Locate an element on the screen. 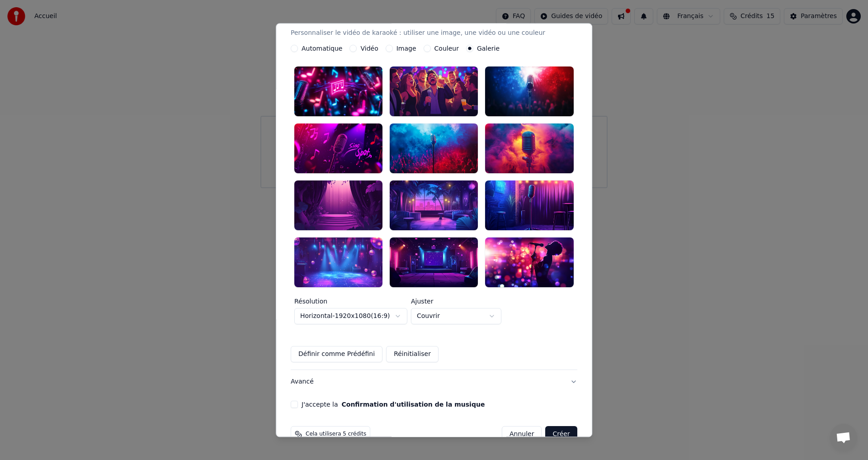 The image size is (868, 460). label: Résolution is located at coordinates (351, 301).